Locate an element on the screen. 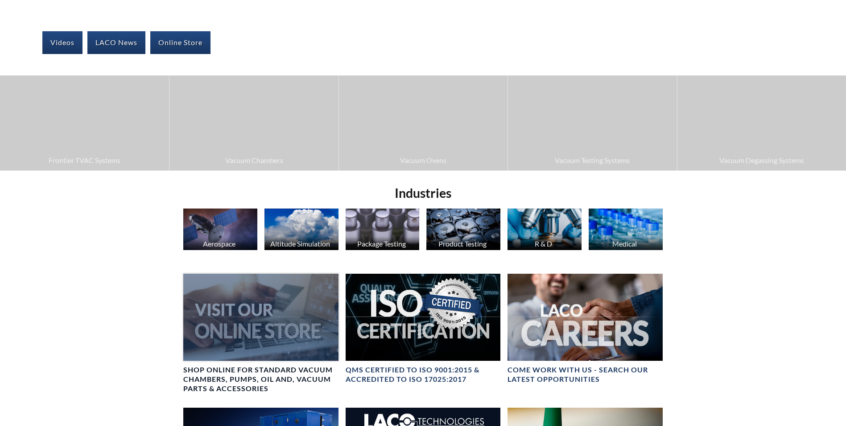  a: ISO Certification headerQMS CERTIFIED to ISO 9001:2015 & Accredited to ISO 17025:2017 is located at coordinates (423, 328).